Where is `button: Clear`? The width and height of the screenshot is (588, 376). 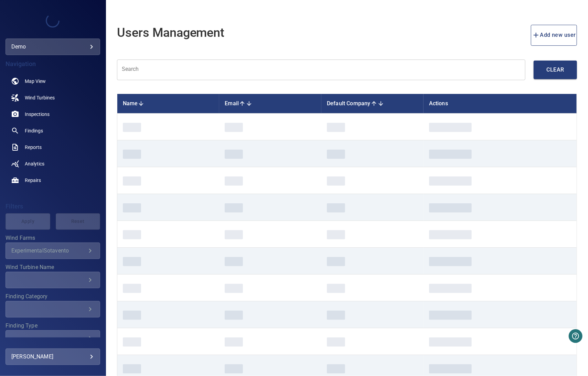 button: Clear is located at coordinates (555, 70).